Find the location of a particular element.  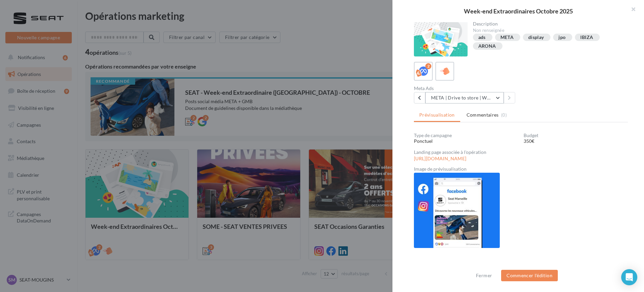

div: ads is located at coordinates (482, 37).